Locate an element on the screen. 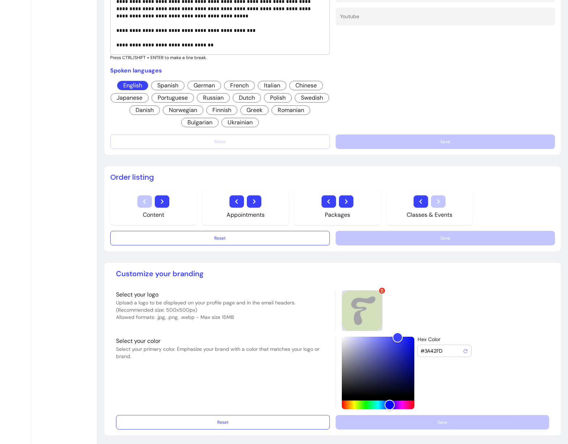 The width and height of the screenshot is (568, 444). span: Bulgarian is located at coordinates (200, 123).